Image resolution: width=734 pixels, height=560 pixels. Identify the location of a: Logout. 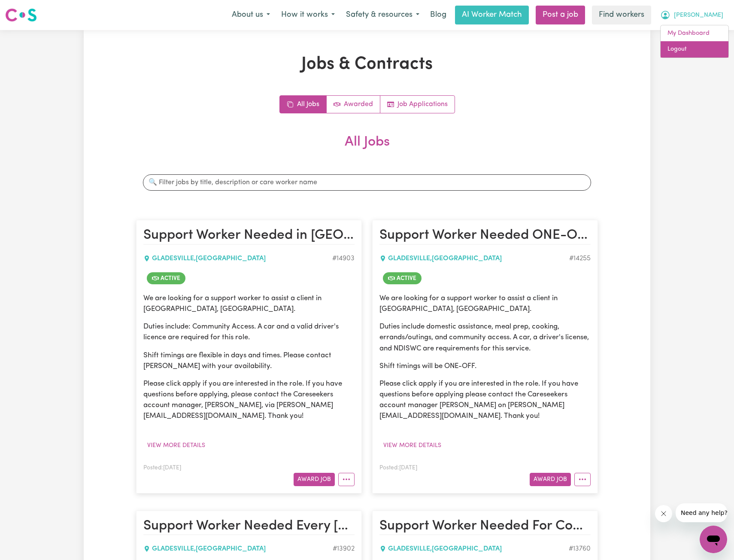
(695, 49).